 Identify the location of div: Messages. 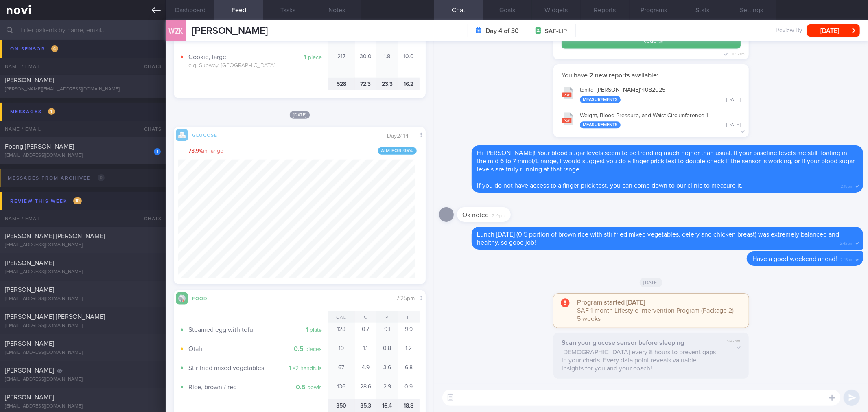
(33, 112).